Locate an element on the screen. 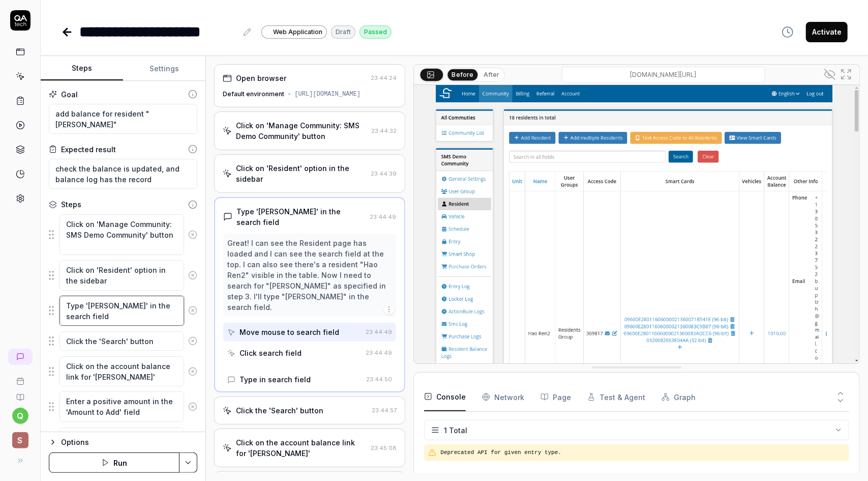 This screenshot has height=481, width=868. div: Click on 'Manage Community: SMS Demo Community' button is located at coordinates (301, 131).